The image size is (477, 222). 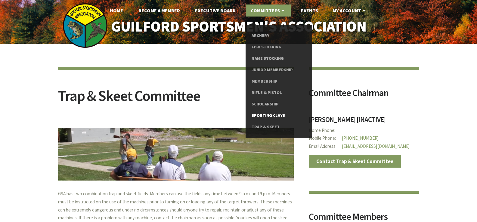 I want to click on a: Guilford Sportsmen's Association, so click(x=238, y=26).